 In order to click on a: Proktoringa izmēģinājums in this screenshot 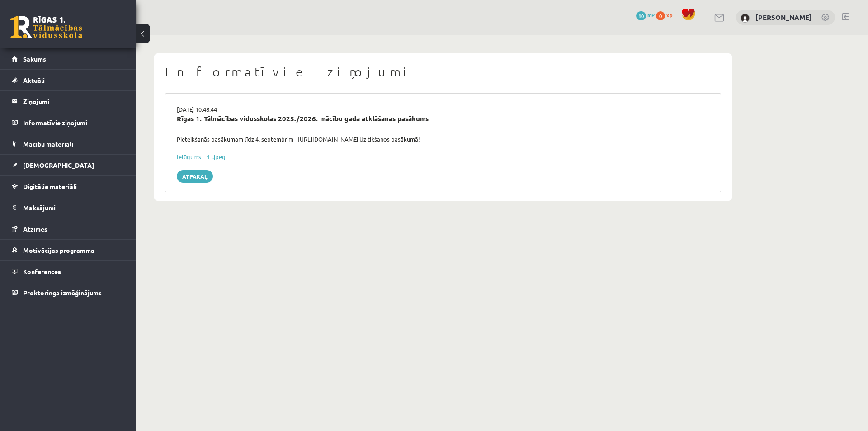, I will do `click(68, 292)`.